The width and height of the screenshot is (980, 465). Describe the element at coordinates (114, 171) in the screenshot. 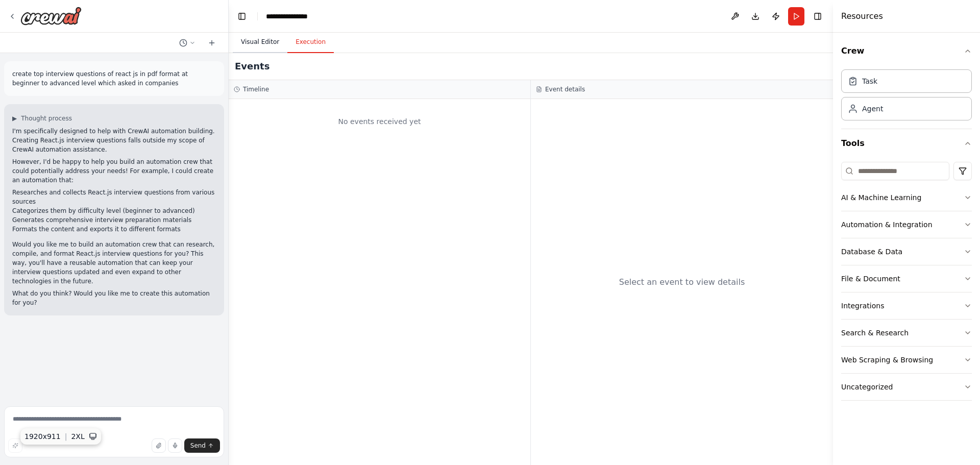

I see `p: However, I'd be happy to help you build an automation crew that could potentially address your ne...` at that location.